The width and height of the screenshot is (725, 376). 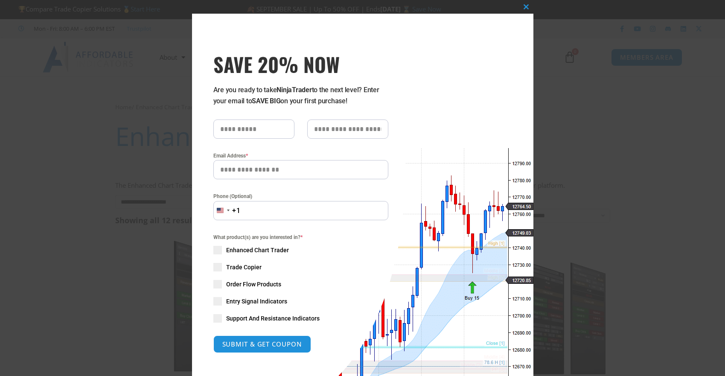 What do you see at coordinates (301, 267) in the screenshot?
I see `label: Trade Copier` at bounding box center [301, 267].